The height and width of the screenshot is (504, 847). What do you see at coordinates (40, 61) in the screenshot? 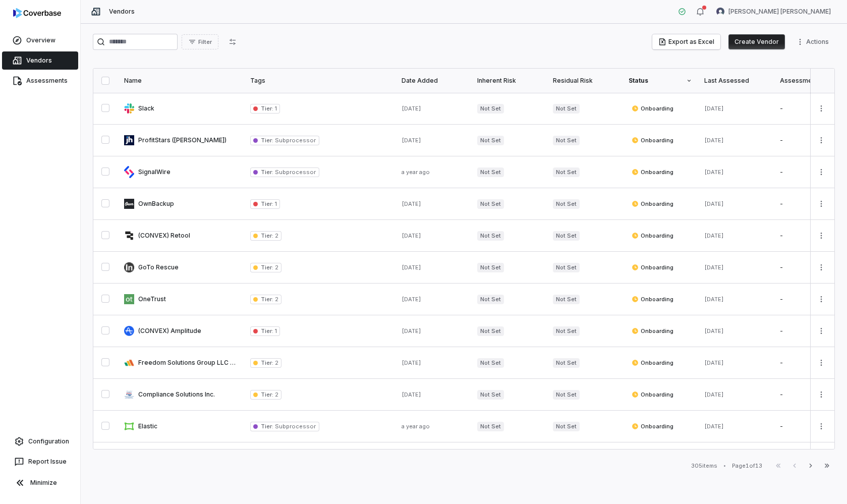
I see `a: Vendors` at bounding box center [40, 61].